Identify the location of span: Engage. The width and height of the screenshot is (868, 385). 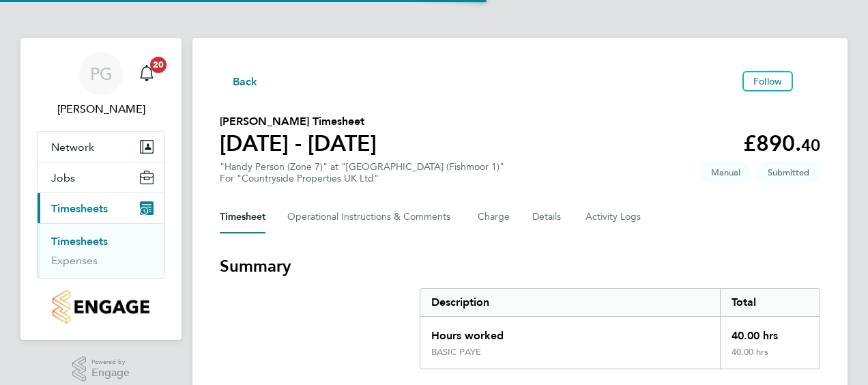
(111, 373).